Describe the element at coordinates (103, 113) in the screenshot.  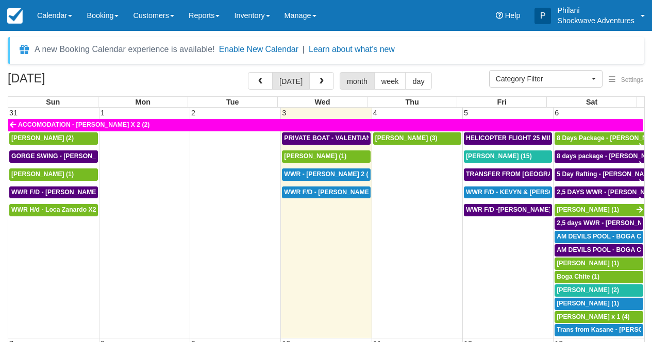
I see `span: 1` at that location.